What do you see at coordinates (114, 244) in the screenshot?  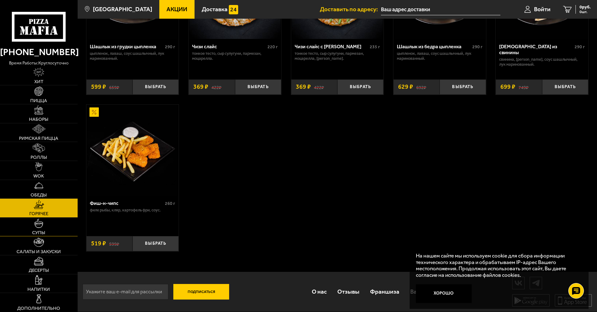 I see `s: 599 ₽` at bounding box center [114, 244].